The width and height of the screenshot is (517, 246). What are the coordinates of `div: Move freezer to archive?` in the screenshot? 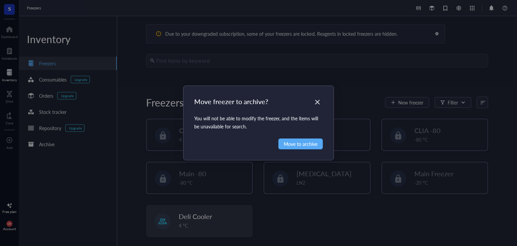 It's located at (258, 101).